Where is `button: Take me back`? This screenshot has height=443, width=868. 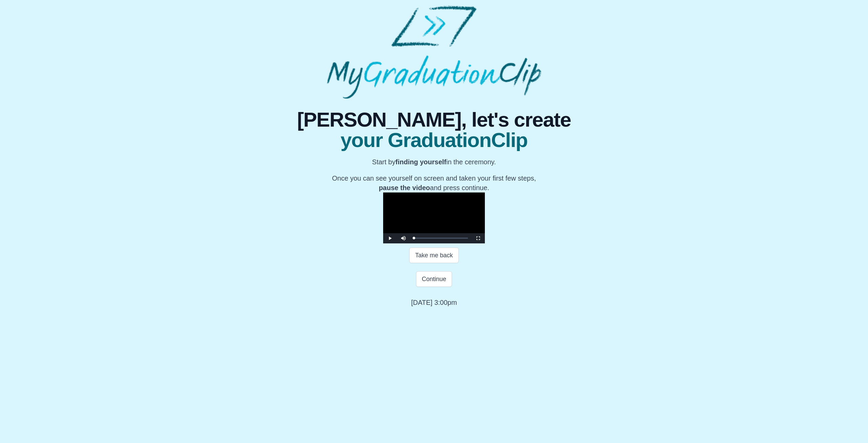 button: Take me back is located at coordinates (434, 255).